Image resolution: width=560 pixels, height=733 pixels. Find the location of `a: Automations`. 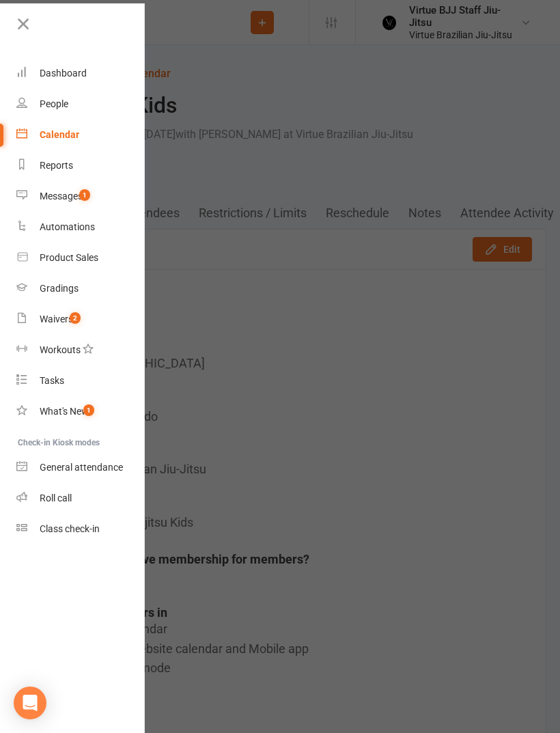

a: Automations is located at coordinates (81, 227).